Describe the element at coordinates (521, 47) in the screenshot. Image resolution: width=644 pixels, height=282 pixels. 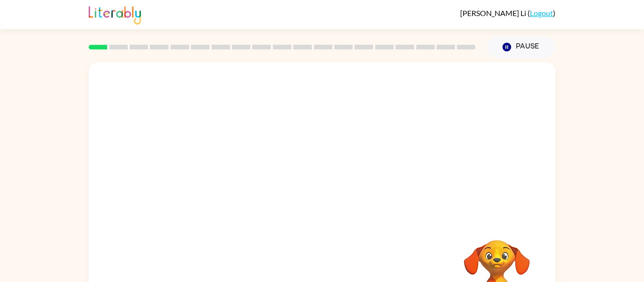
I see `button: Pause` at that location.